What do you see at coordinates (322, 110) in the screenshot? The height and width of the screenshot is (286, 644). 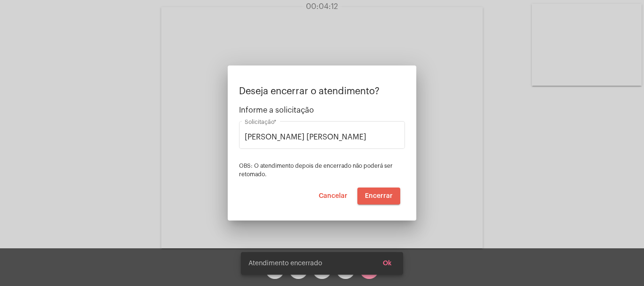 I see `span: Informe a solicitação` at bounding box center [322, 110].